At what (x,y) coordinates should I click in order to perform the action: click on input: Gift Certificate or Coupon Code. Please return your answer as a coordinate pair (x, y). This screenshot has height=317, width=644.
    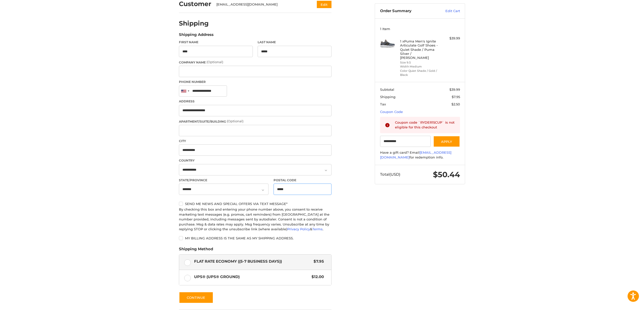
    Looking at the image, I should click on (405, 141).